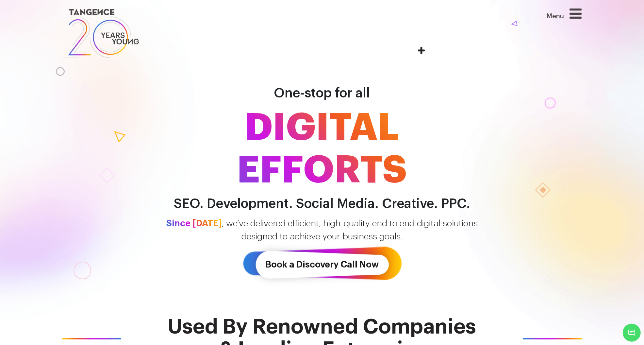  I want to click on span: DIGITAL EFFORTS, so click(322, 149).